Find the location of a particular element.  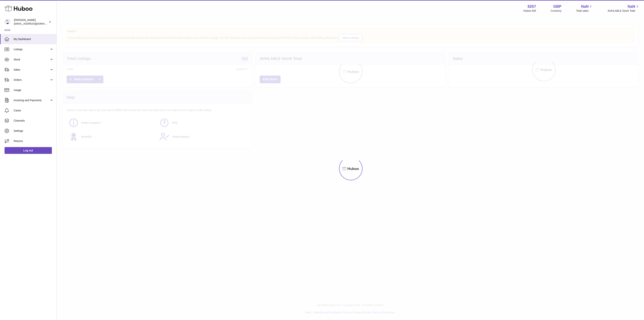

div: Huboo Ref is located at coordinates (530, 11).